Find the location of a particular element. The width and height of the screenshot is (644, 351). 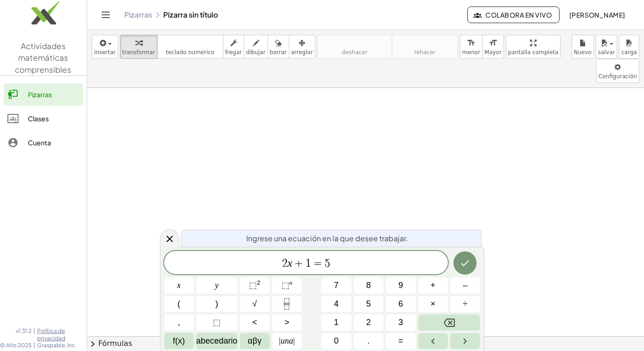

button: Retroceso is located at coordinates (449, 322).